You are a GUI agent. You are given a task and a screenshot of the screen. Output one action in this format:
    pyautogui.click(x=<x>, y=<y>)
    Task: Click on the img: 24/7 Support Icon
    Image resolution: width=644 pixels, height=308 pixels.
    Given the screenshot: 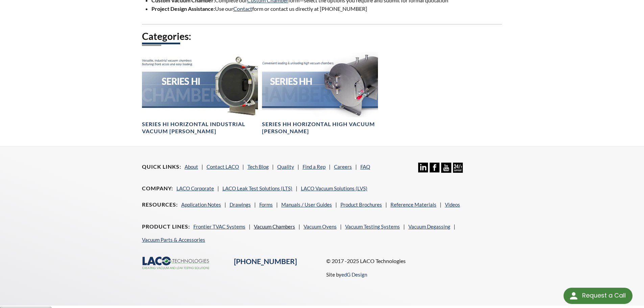 What is the action you would take?
    pyautogui.click(x=458, y=167)
    